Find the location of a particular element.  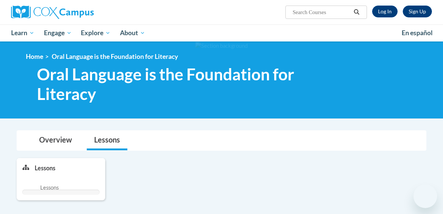

div: Main menu is located at coordinates (222, 33).